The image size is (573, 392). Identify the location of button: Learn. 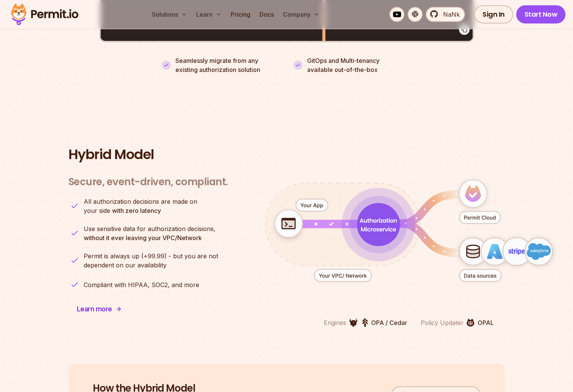
(209, 14).